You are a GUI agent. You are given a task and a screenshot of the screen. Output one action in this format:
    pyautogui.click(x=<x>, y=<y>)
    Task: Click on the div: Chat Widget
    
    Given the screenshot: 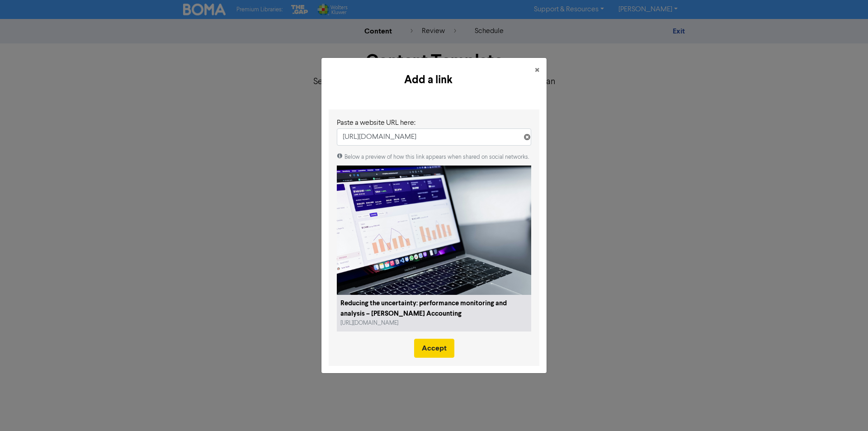 What is the action you would take?
    pyautogui.click(x=845, y=410)
    